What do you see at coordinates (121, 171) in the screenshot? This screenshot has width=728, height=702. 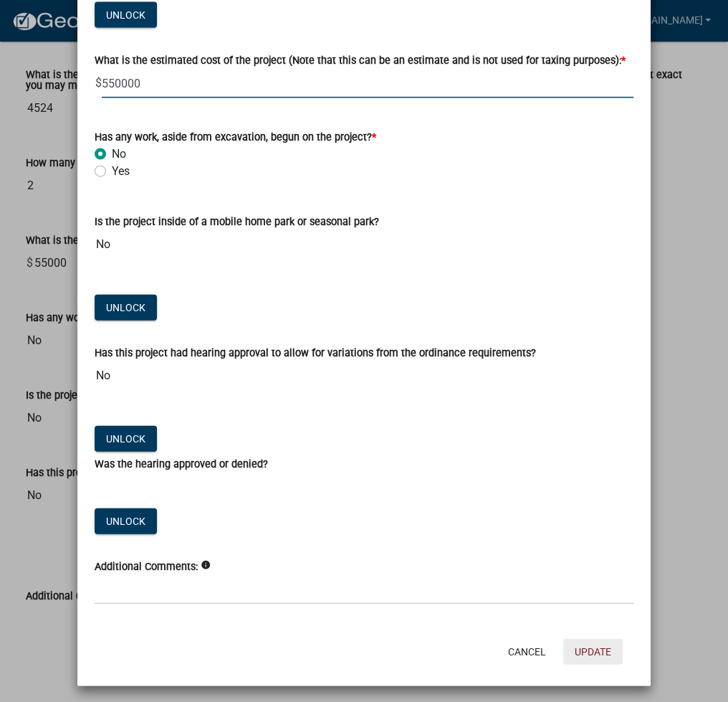 I see `label: Yes` at bounding box center [121, 171].